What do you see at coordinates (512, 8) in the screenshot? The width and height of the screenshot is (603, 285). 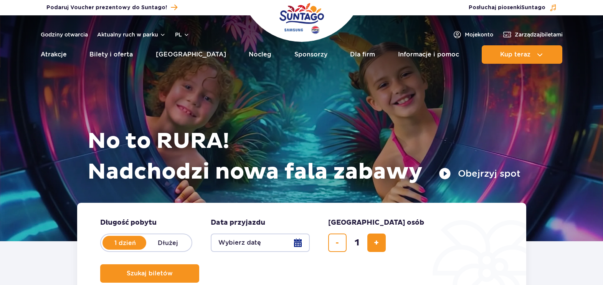 I see `button: Posłuchaj piosenkiSuntago` at bounding box center [512, 8].